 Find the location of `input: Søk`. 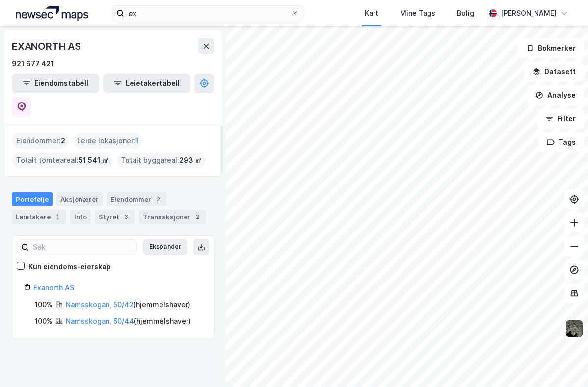

input: Søk is located at coordinates (82, 247).